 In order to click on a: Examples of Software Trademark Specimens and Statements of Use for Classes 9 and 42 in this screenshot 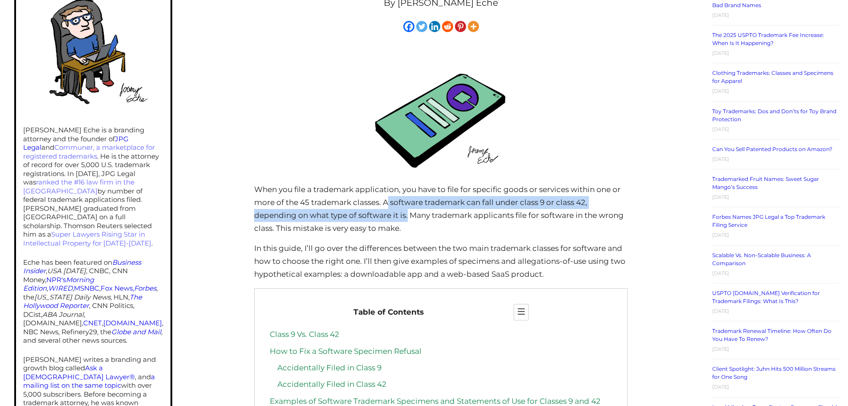, I will do `click(435, 401)`.